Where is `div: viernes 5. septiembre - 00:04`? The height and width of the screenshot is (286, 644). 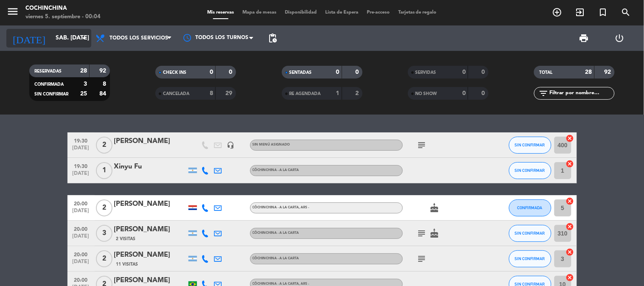
div: viernes 5. septiembre - 00:04 is located at coordinates (63, 17).